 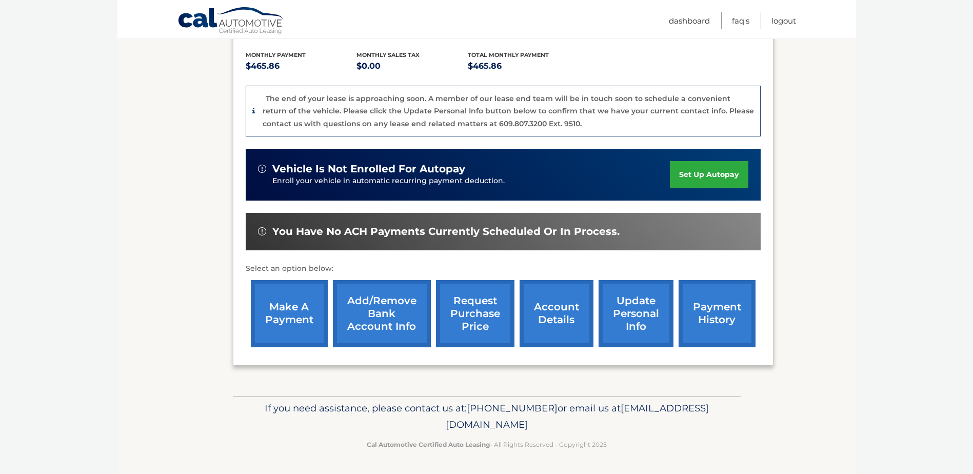 I want to click on a: Dashboard, so click(x=689, y=21).